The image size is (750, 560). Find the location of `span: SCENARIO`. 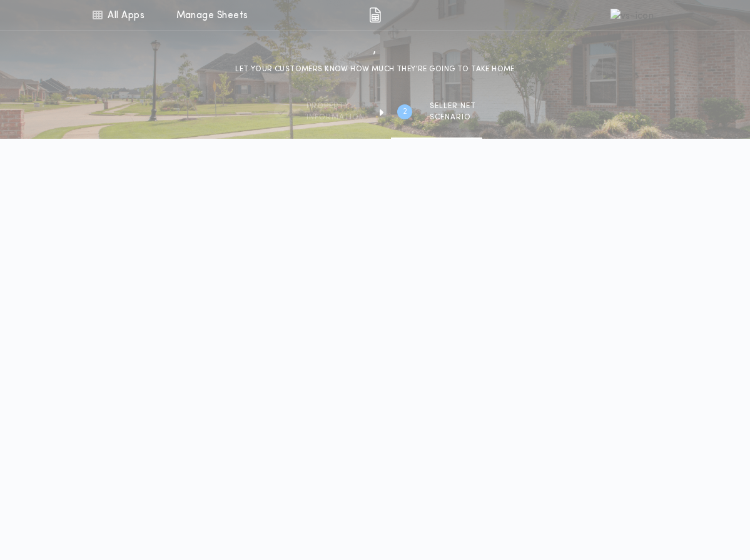

span: SCENARIO is located at coordinates (453, 118).